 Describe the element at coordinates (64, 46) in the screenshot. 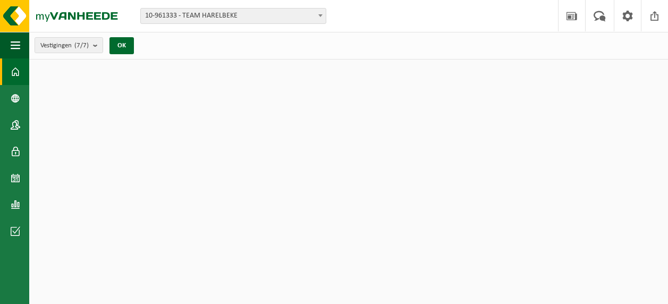

I see `span: Vestigingen` at that location.